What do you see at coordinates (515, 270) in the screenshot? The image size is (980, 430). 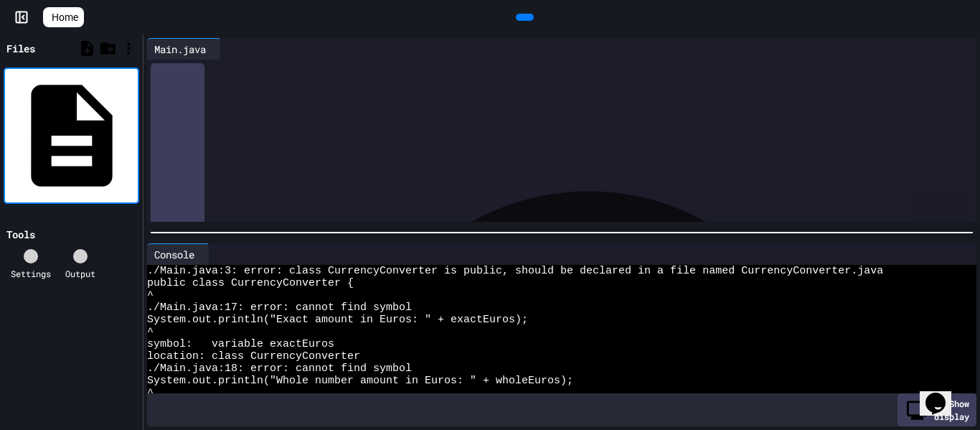 I see `span: ./Main.java:3: error: class CurrencyConverter is public, should be declared in a file named Curre...` at bounding box center [515, 270].